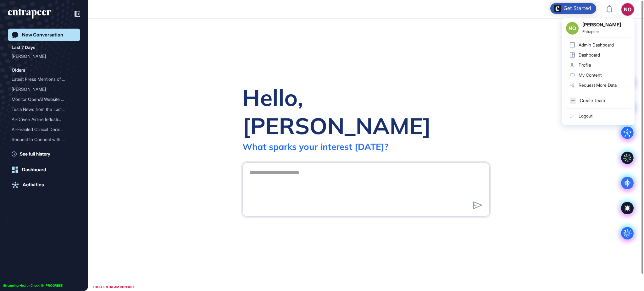 The image size is (644, 291). What do you see at coordinates (44, 185) in the screenshot?
I see `a: Activities` at bounding box center [44, 185].